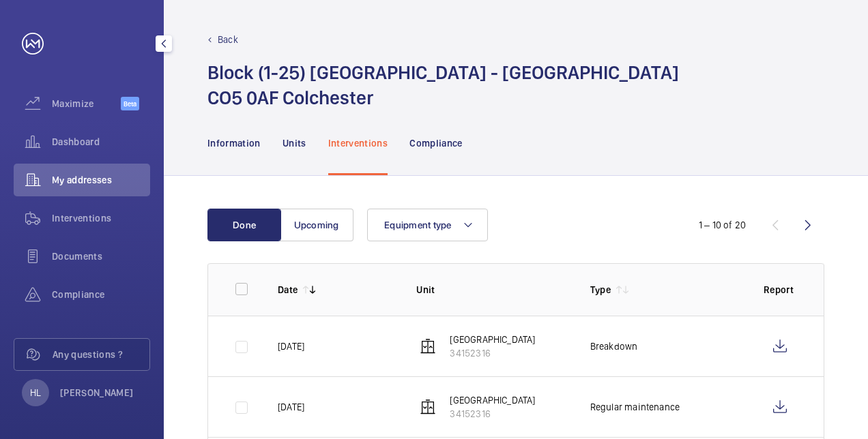 The height and width of the screenshot is (439, 868). What do you see at coordinates (436, 143) in the screenshot?
I see `p: Compliance` at bounding box center [436, 143].